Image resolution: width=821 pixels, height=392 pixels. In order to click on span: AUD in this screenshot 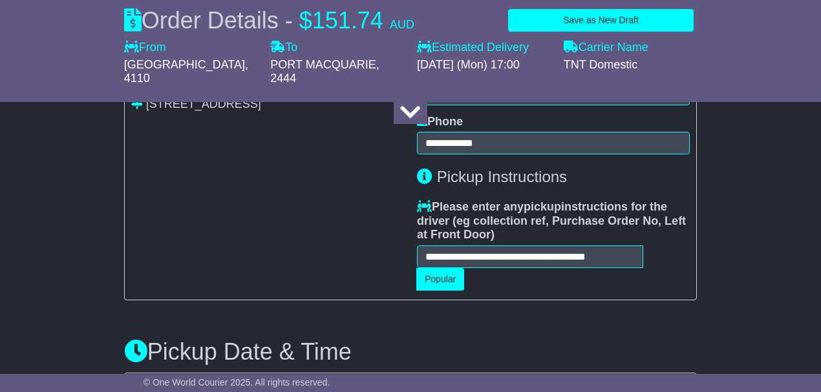, I will do `click(402, 25)`.